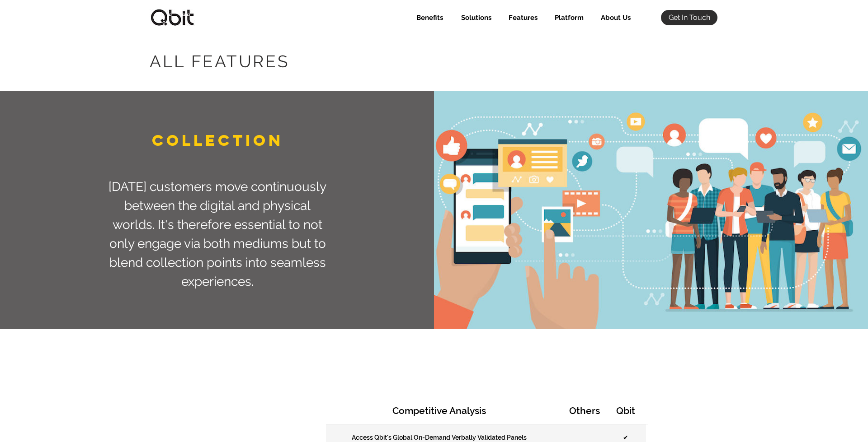 The width and height of the screenshot is (868, 442). What do you see at coordinates (522, 17) in the screenshot?
I see `nav: Site` at bounding box center [522, 17].